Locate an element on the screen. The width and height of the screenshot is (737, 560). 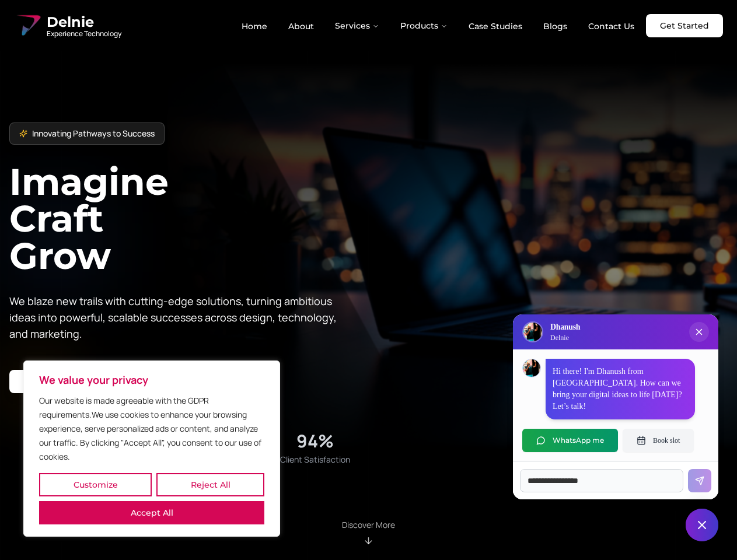
span: Innovating Pathways to Success is located at coordinates (93, 133).